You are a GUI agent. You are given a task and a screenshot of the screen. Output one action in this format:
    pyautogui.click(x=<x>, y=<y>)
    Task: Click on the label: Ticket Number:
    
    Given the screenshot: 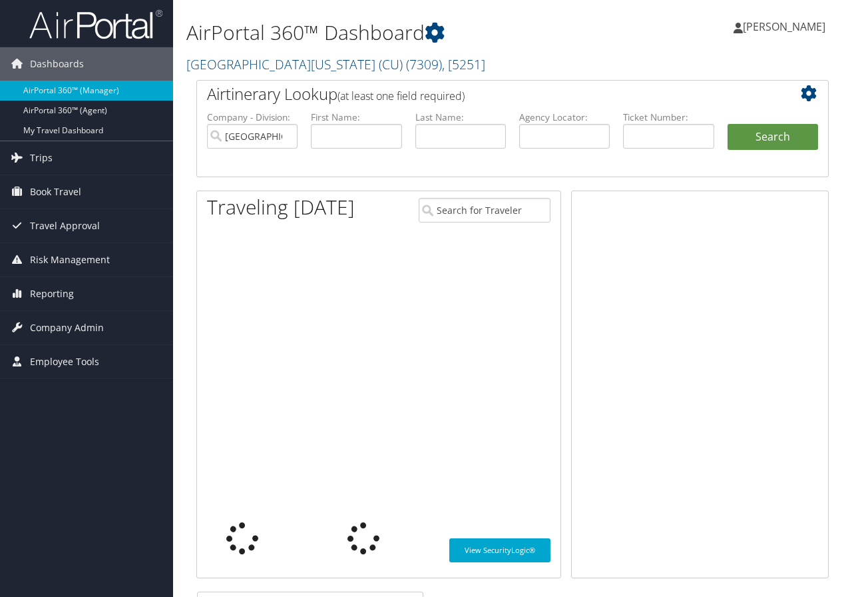 What is the action you would take?
    pyautogui.click(x=668, y=117)
    